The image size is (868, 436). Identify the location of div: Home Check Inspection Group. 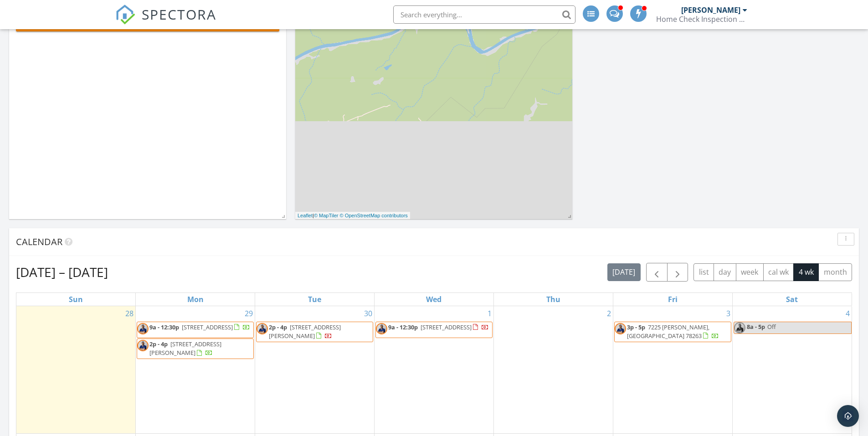
(702, 19).